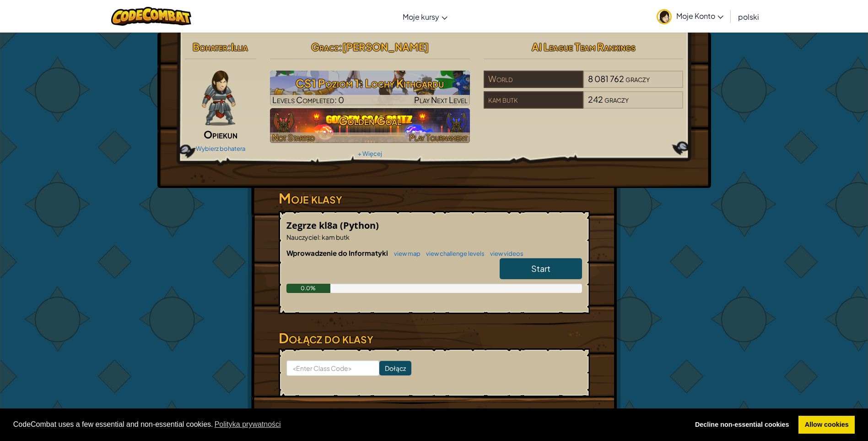  What do you see at coordinates (313, 225) in the screenshot?
I see `span: Zegrze kl8a` at bounding box center [313, 225].